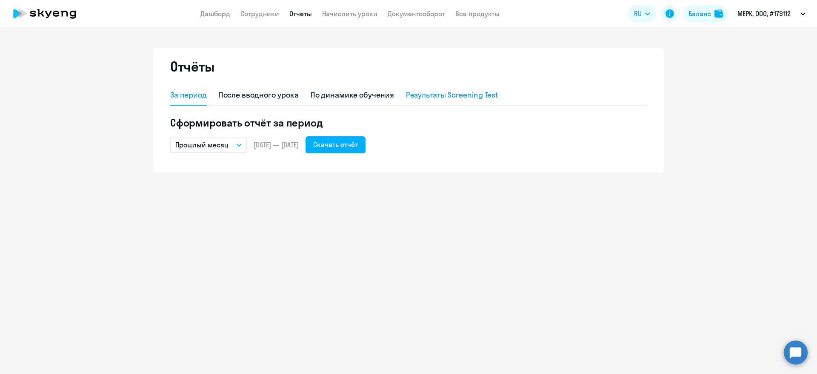  Describe the element at coordinates (409, 123) in the screenshot. I see `h5: Сформировать отчёт за период` at that location.